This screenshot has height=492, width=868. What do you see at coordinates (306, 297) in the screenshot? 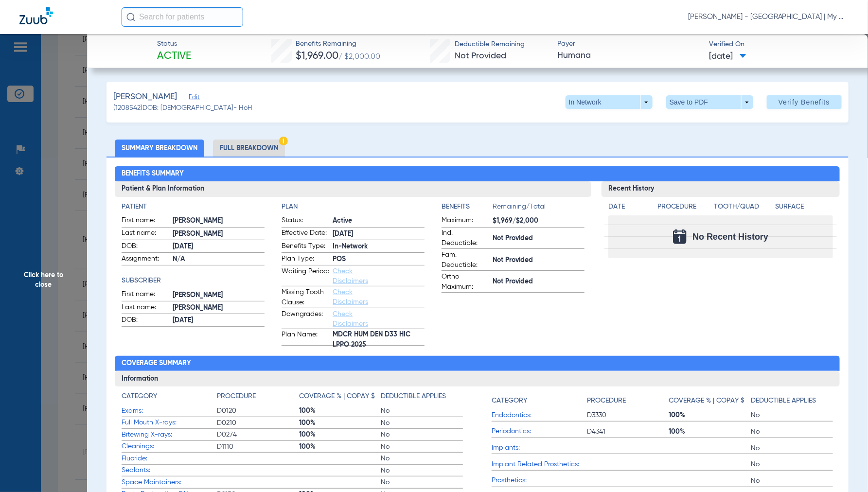
I see `span: Missing Tooth Clause:` at bounding box center [306, 297].